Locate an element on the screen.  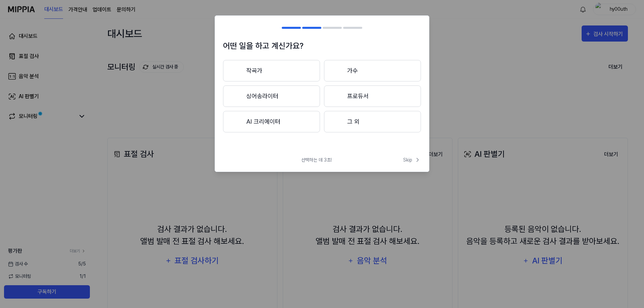
span: Skip is located at coordinates (412, 160).